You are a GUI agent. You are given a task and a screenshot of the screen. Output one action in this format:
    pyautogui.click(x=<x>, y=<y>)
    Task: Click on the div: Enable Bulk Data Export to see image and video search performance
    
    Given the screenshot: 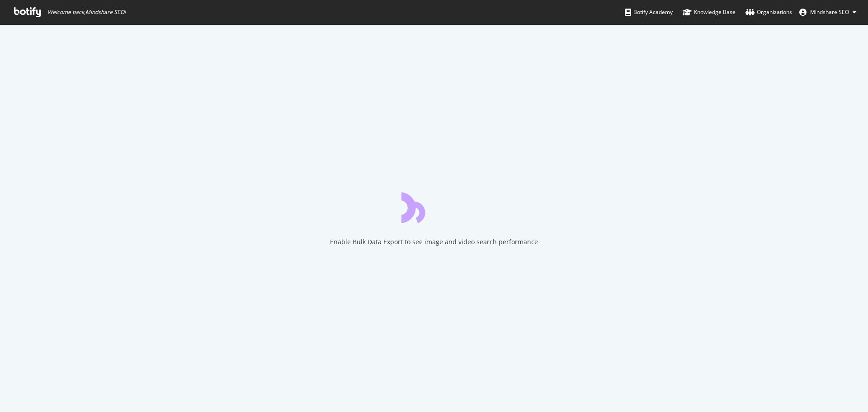 What is the action you would take?
    pyautogui.click(x=434, y=242)
    